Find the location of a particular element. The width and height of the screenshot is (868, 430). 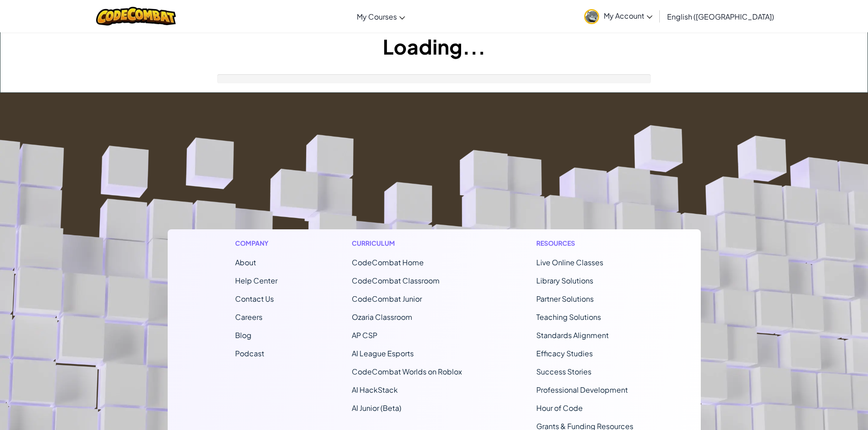

img: avatar is located at coordinates (591, 17).